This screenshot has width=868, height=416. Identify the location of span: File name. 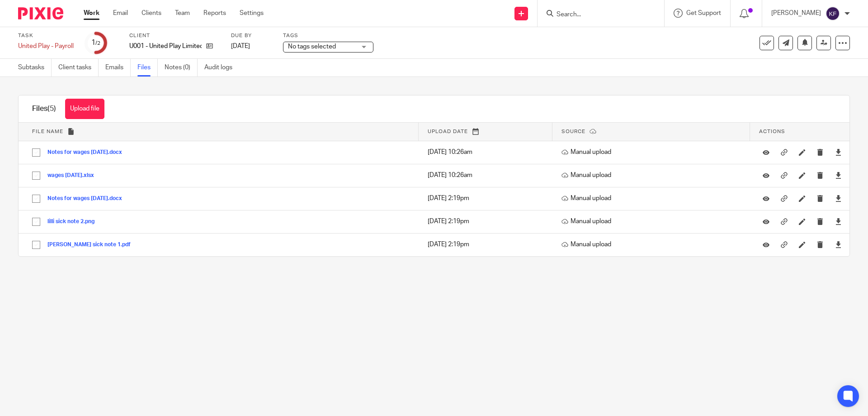
(47, 131).